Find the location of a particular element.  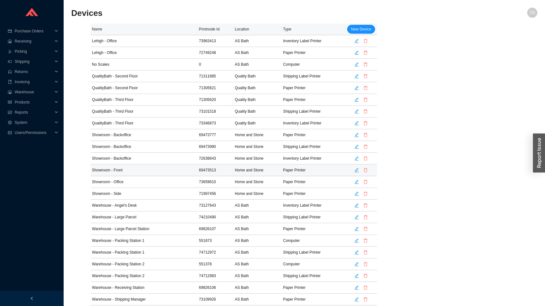

span: read is located at coordinates (10, 102).